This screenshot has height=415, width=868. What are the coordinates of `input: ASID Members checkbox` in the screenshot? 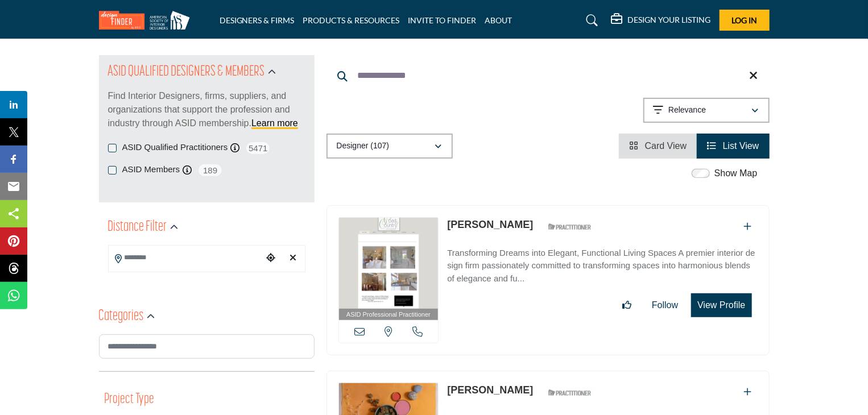 It's located at (112, 170).